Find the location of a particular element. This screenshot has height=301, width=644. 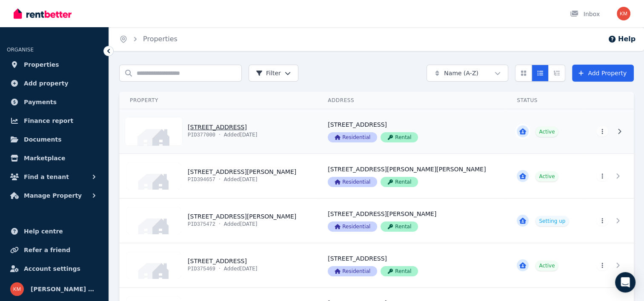

span: Refer a friend is located at coordinates (47, 250).